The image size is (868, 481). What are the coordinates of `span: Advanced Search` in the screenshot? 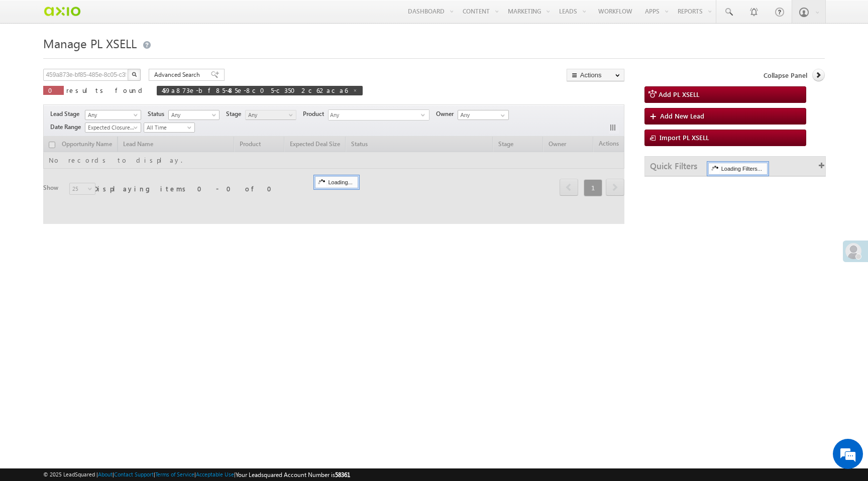 It's located at (178, 75).